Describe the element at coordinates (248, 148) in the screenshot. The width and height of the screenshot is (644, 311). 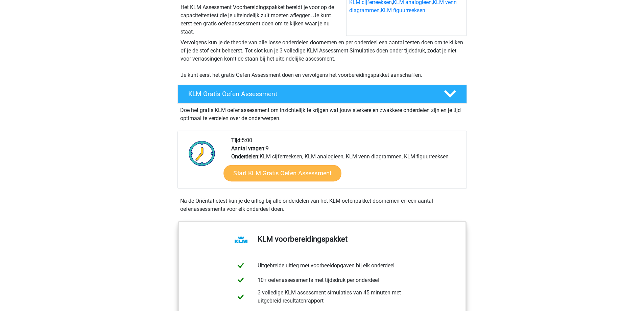
I see `b: Aantal vragen:` at that location.